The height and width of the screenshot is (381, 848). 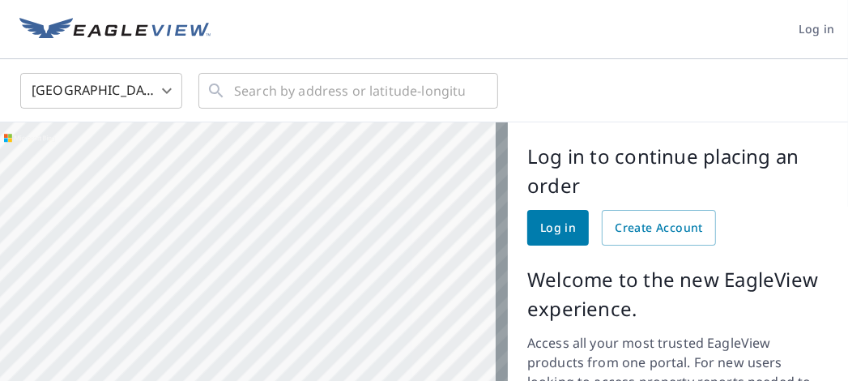 I want to click on span: Create Account, so click(x=658, y=227).